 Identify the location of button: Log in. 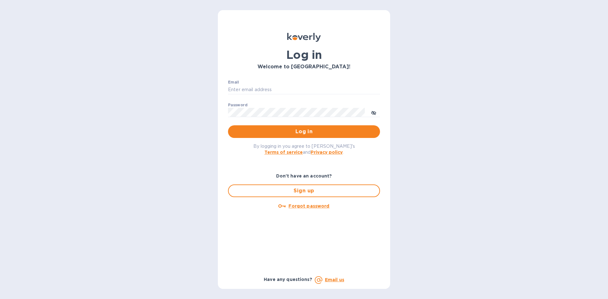
(304, 132).